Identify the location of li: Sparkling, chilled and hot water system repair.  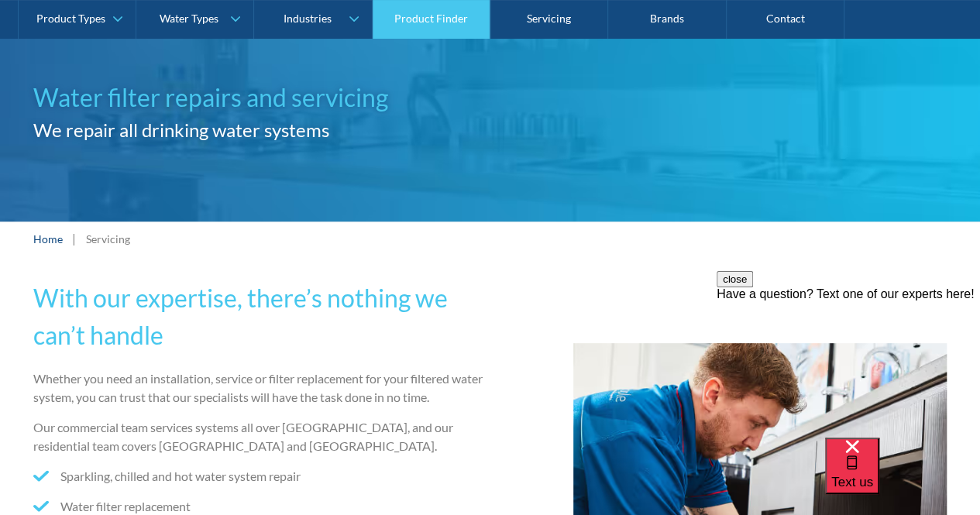
(259, 476).